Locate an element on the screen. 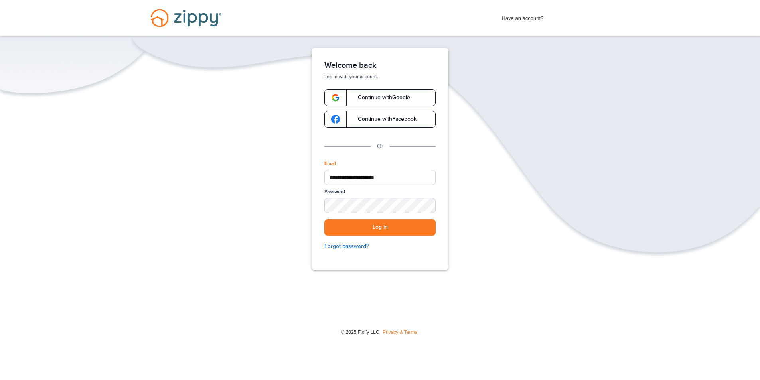 The image size is (760, 380). label: Email is located at coordinates (330, 163).